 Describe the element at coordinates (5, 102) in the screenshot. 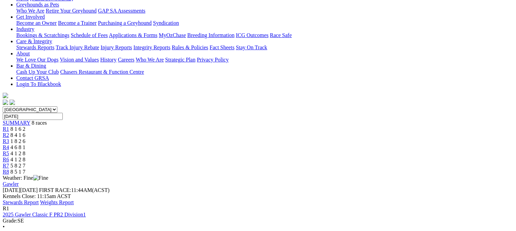

I see `img: facebook.svg` at that location.